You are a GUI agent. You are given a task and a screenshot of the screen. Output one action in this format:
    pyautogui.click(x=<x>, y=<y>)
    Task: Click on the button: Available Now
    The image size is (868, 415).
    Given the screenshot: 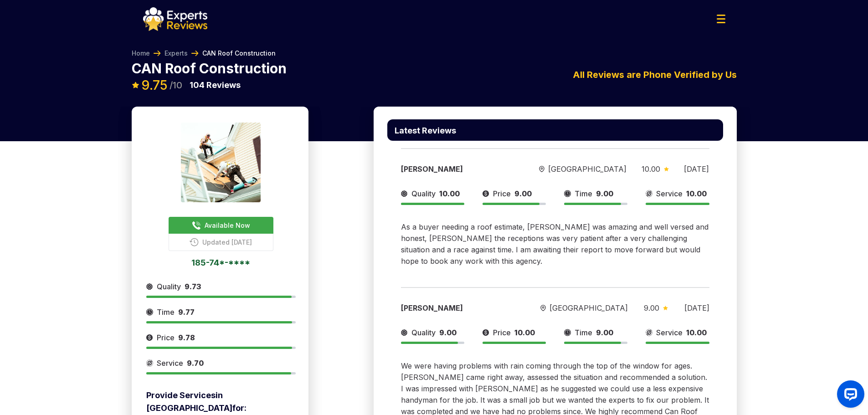 What is the action you would take?
    pyautogui.click(x=221, y=225)
    